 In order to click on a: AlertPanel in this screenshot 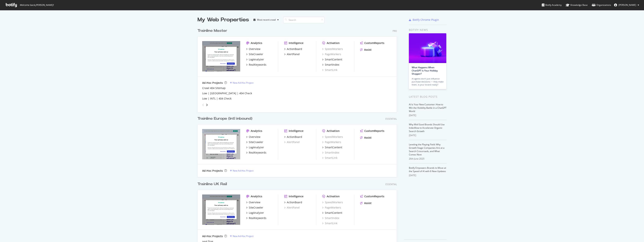, I will do `click(292, 142)`.